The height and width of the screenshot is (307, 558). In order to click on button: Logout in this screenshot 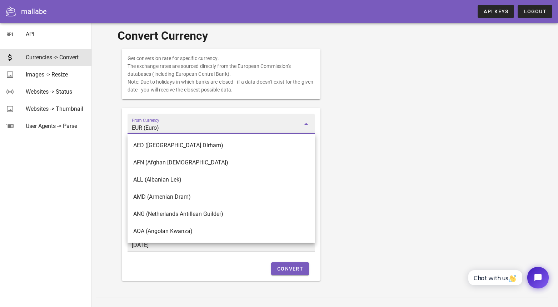, I will do `click(535, 11)`.